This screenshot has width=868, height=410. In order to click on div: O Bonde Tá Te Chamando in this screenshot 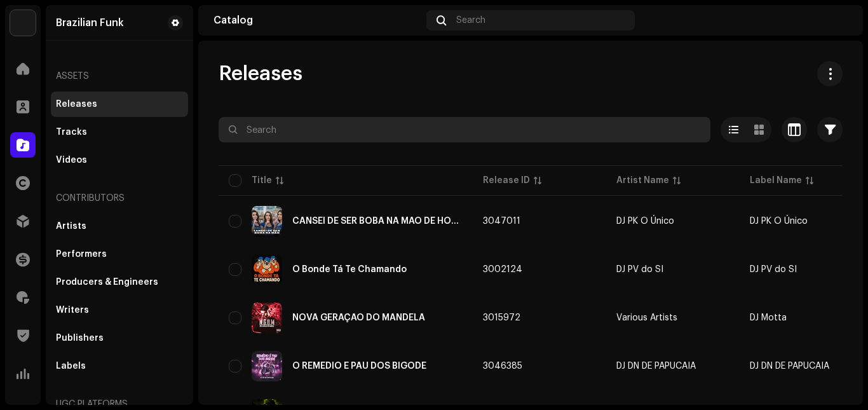, I will do `click(349, 269)`.